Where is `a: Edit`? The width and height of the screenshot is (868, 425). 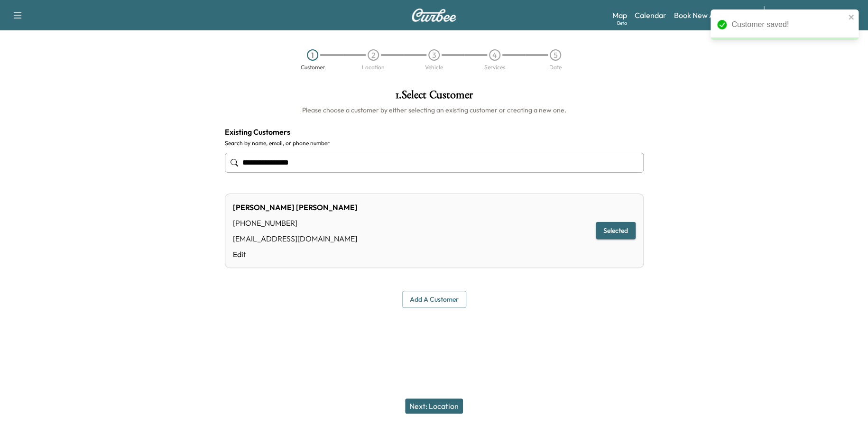 a: Edit is located at coordinates (295, 254).